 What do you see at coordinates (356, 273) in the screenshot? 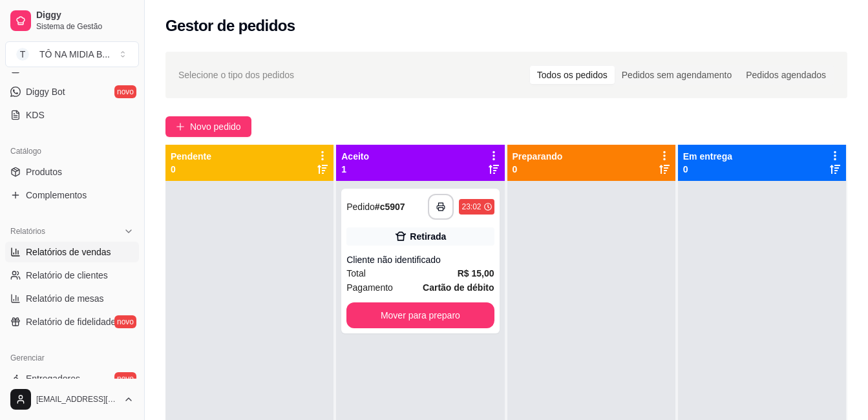
I see `span: Total` at bounding box center [356, 273].